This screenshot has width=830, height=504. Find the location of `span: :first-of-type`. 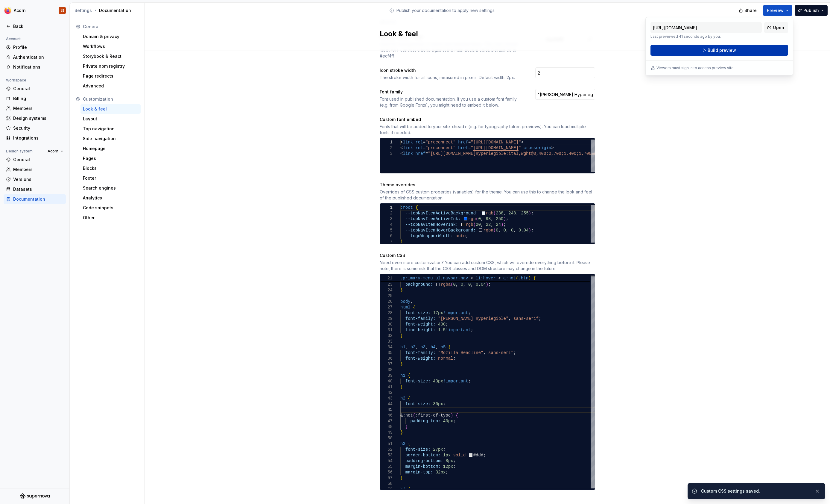

span: :first-of-type is located at coordinates (433, 415).